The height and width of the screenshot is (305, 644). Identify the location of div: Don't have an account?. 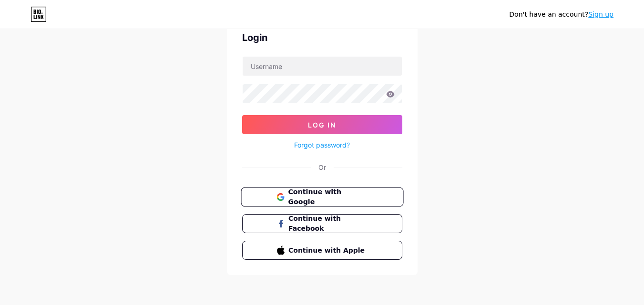
(561, 14).